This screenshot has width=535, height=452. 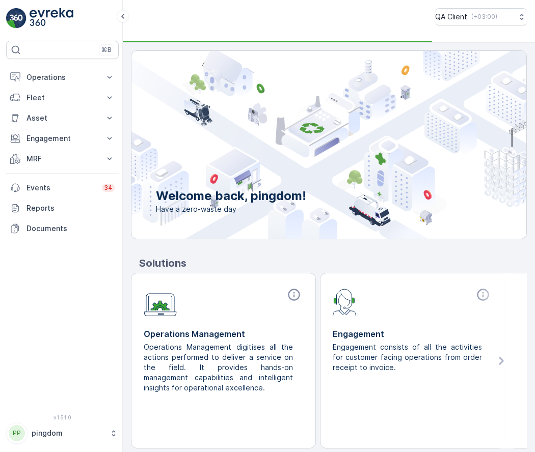 What do you see at coordinates (61, 188) in the screenshot?
I see `p: Events` at bounding box center [61, 188].